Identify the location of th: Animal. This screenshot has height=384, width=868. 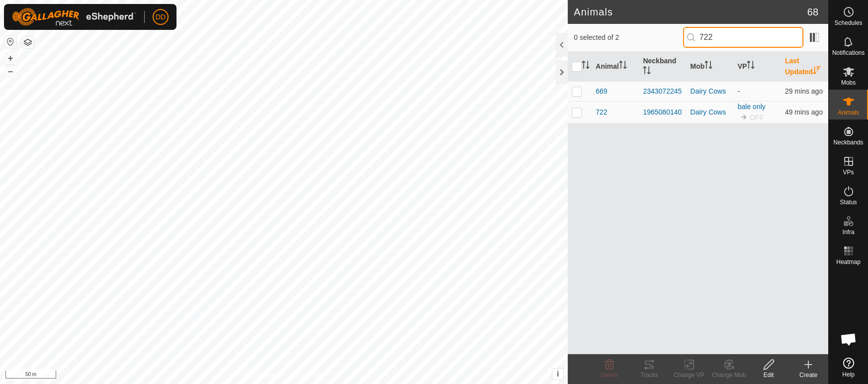
(615, 67).